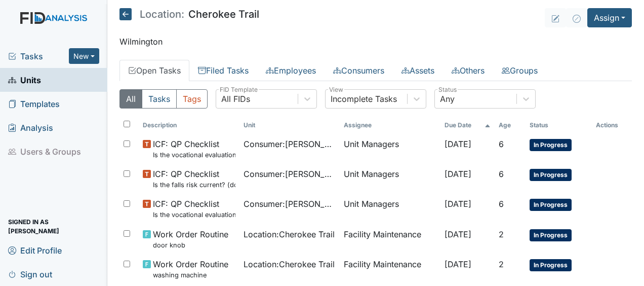  What do you see at coordinates (192, 99) in the screenshot?
I see `button: Tags` at bounding box center [192, 99].